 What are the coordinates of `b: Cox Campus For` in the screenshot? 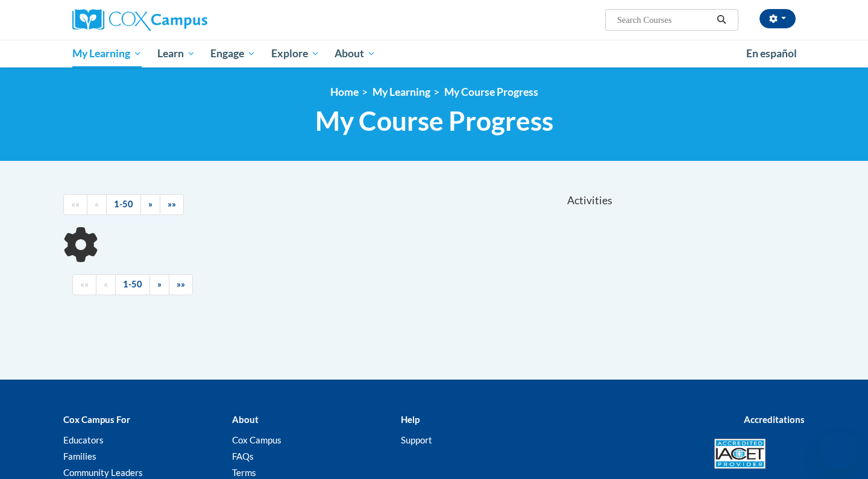 It's located at (97, 419).